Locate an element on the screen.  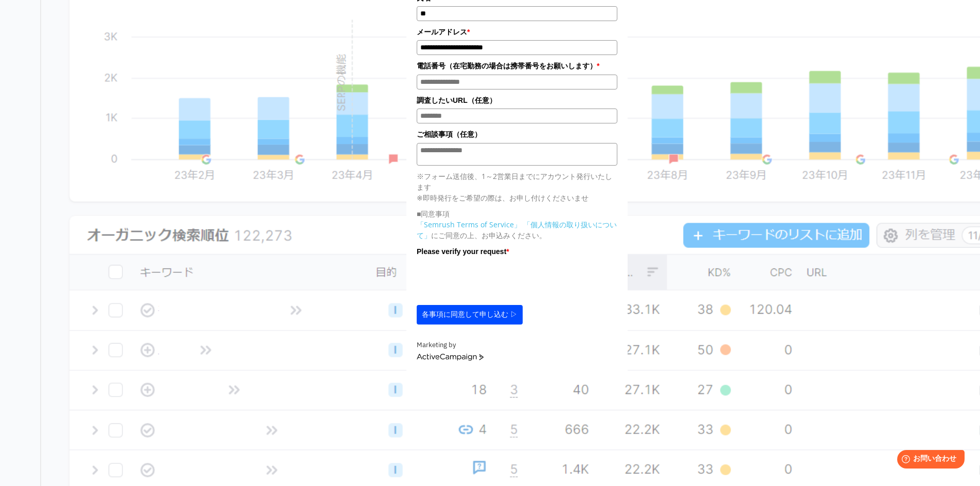
a: 「Semrush Terms of Service」 is located at coordinates (468, 224).